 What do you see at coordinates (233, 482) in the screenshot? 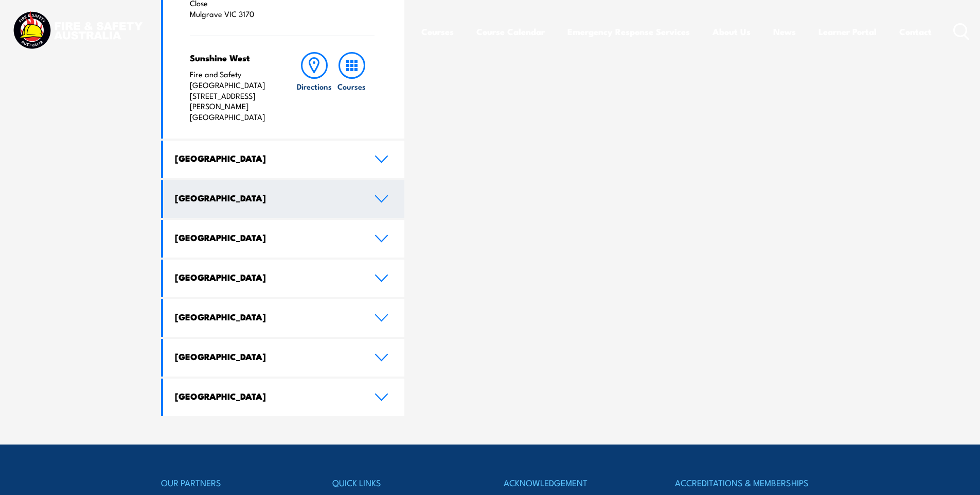
I see `h4: OUR PARTNERS` at bounding box center [233, 482].